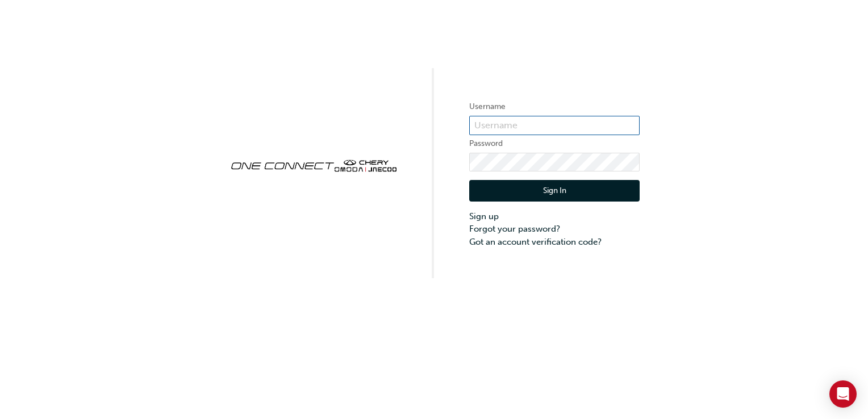  Describe the element at coordinates (555, 106) in the screenshot. I see `label: Username` at that location.